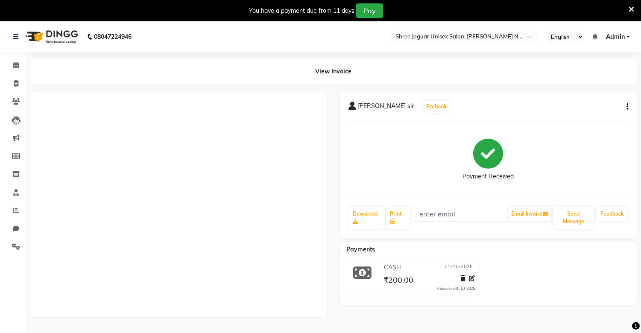 The width and height of the screenshot is (641, 333). What do you see at coordinates (360, 249) in the screenshot?
I see `span: Payments` at bounding box center [360, 249].